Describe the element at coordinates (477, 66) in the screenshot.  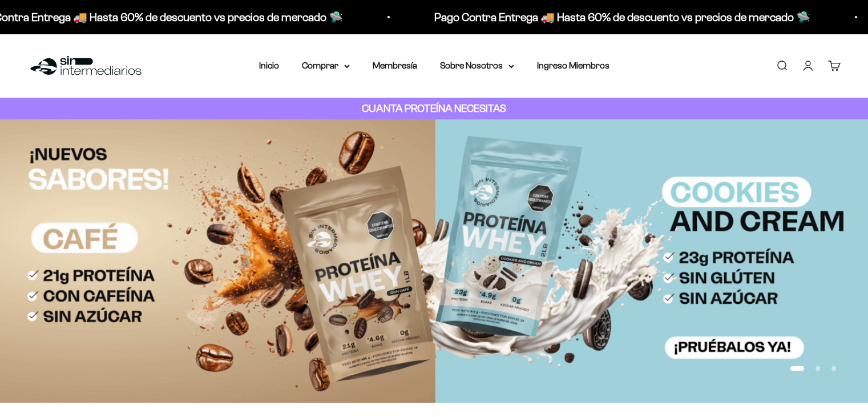
I see `summary: Sobre Nosotros` at that location.